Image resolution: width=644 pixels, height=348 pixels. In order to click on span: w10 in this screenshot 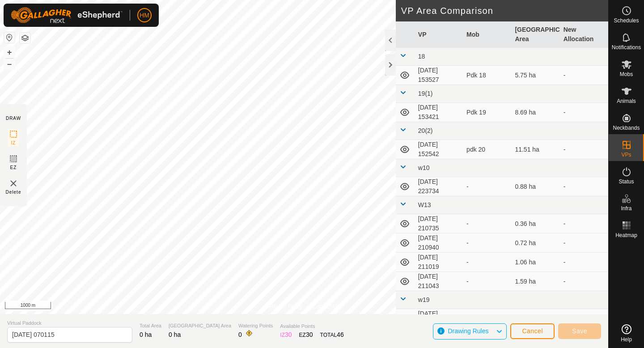, I will do `click(424, 168)`.